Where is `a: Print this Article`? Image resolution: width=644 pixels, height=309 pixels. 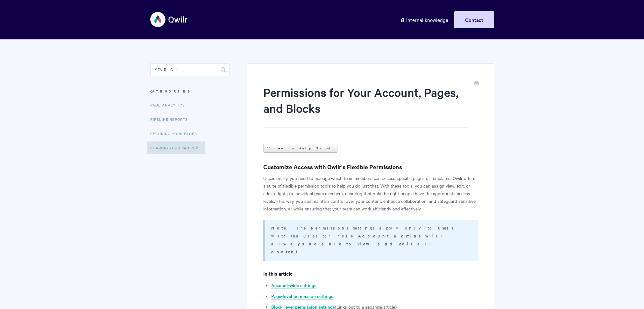 a: Print this Article is located at coordinates (477, 84).